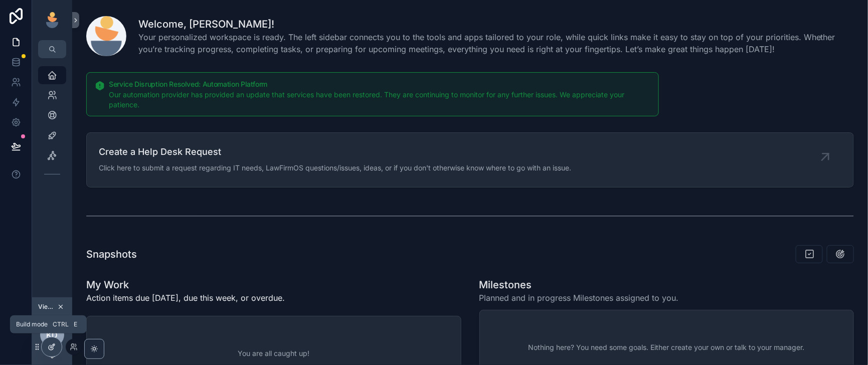 The image size is (868, 365). What do you see at coordinates (52, 335) in the screenshot?
I see `span: KD` at bounding box center [52, 335].